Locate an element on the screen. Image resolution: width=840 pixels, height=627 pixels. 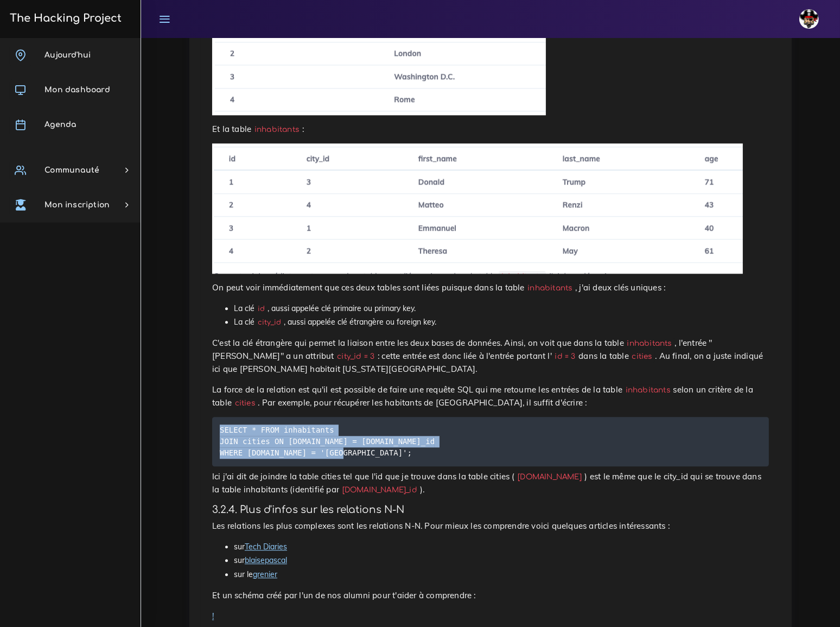
a: Tech Diaries is located at coordinates (266, 547).